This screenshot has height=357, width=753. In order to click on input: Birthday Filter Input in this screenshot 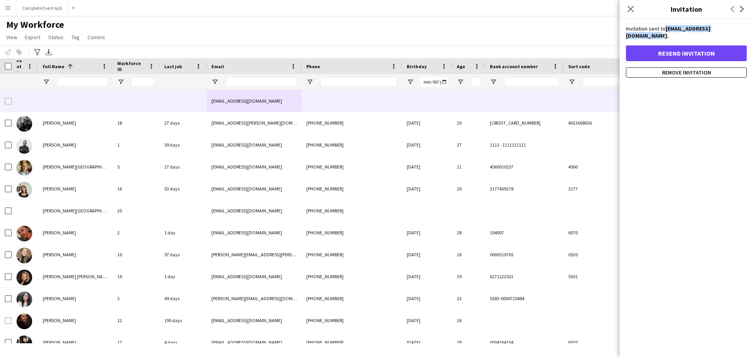, I will do `click(434, 82)`.